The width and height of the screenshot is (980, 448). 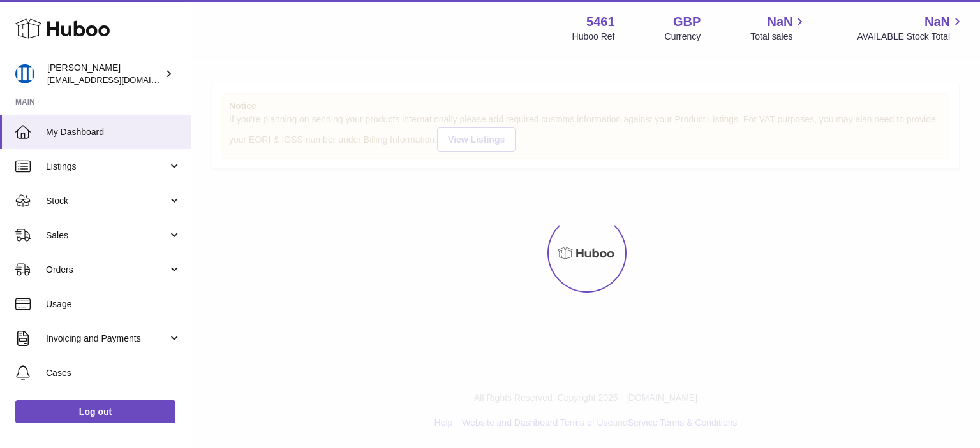 What do you see at coordinates (24, 74) in the screenshot?
I see `img: oksana@monimoto.com` at bounding box center [24, 74].